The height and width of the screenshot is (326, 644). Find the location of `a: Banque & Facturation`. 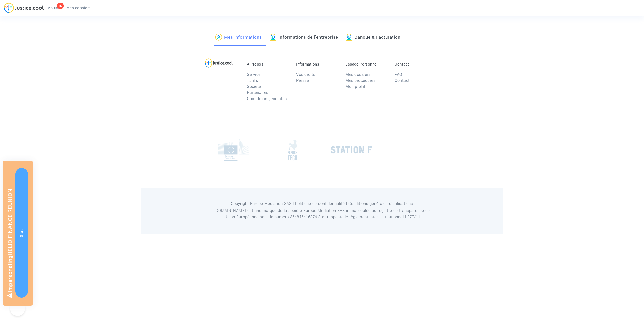

a: Banque & Facturation is located at coordinates (373, 38).